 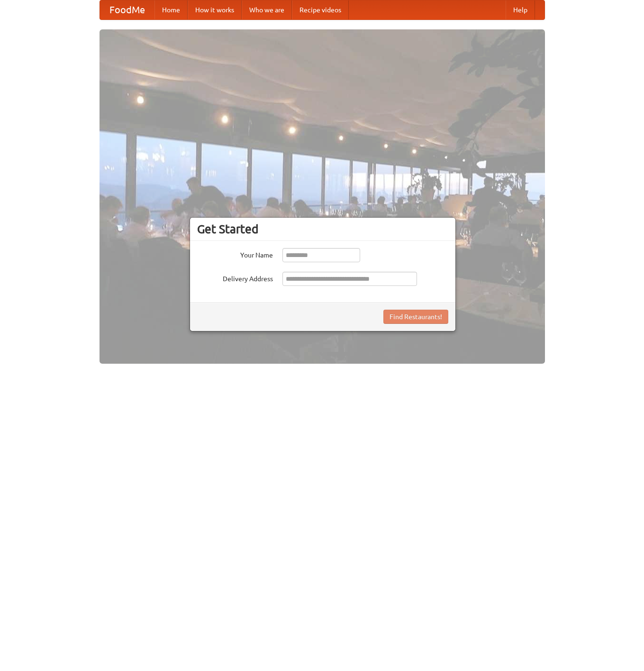 What do you see at coordinates (321, 10) in the screenshot?
I see `a: Recipe videos` at bounding box center [321, 10].